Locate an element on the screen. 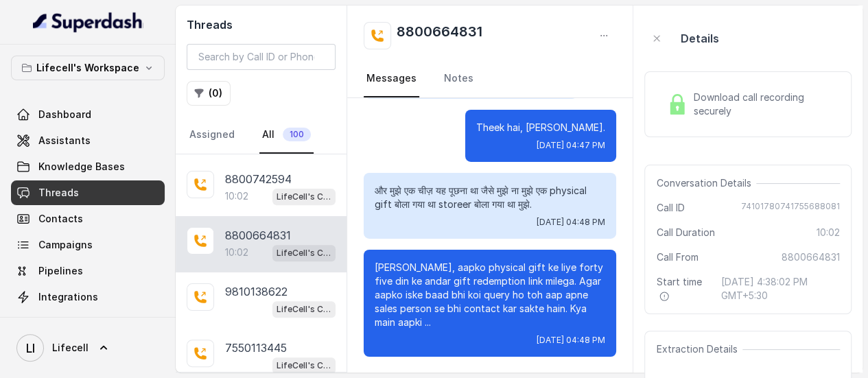 The image size is (868, 378). p: 9810138622 is located at coordinates (256, 292).